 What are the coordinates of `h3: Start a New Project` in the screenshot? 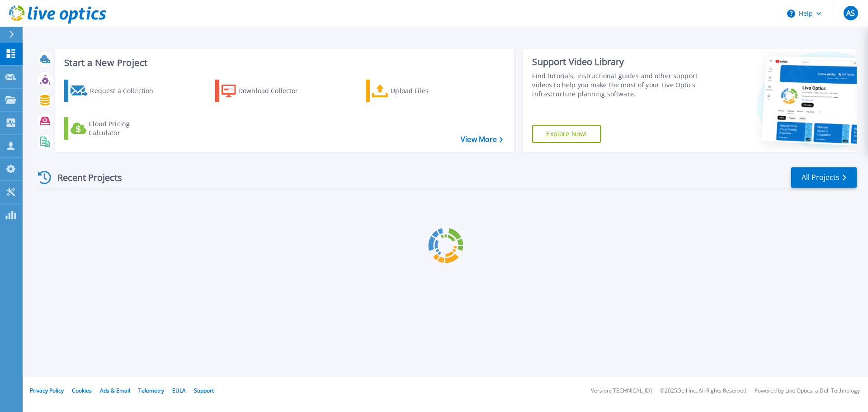 It's located at (283, 63).